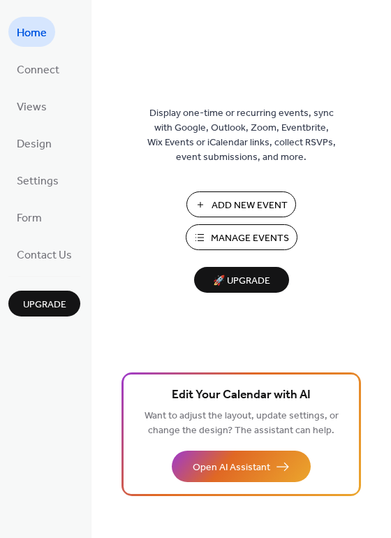  What do you see at coordinates (241, 204) in the screenshot?
I see `button: Add New Event` at bounding box center [241, 204].